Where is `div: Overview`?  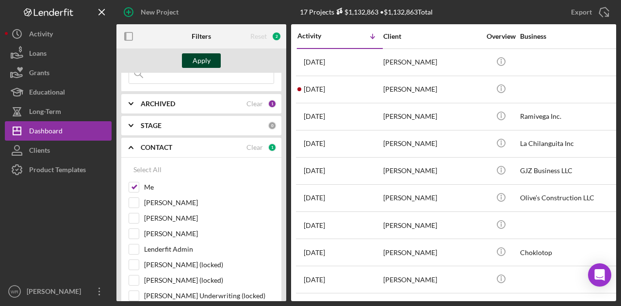 div: Overview is located at coordinates (501, 36).